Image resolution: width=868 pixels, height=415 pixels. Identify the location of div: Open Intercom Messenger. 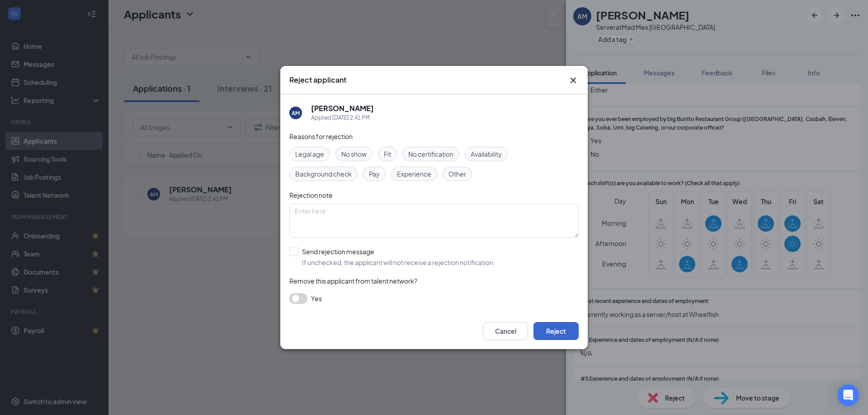
(848, 395).